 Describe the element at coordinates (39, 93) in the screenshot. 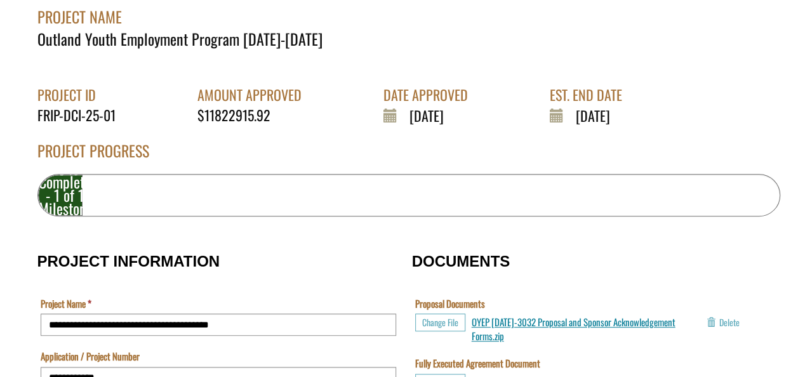

I see `label: File field for users to download amendment request template` at that location.